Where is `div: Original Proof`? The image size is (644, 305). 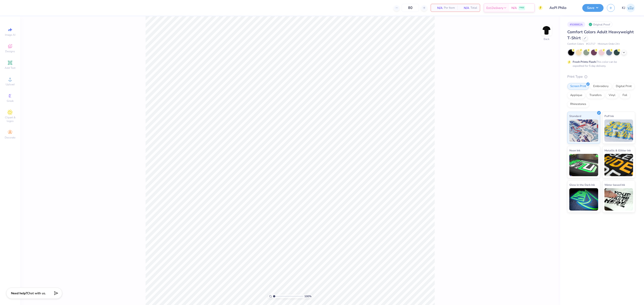
div: Original Proof is located at coordinates (600, 25).